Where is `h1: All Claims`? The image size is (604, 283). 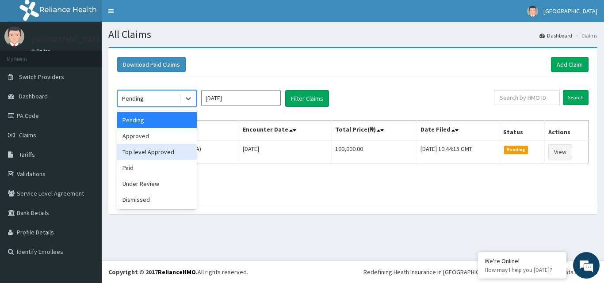 h1: All Claims is located at coordinates (353, 34).